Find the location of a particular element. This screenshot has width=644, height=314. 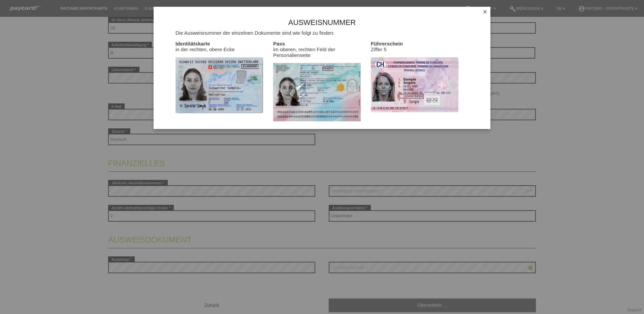

img: id_document_number_help_id.png is located at coordinates (219, 85).